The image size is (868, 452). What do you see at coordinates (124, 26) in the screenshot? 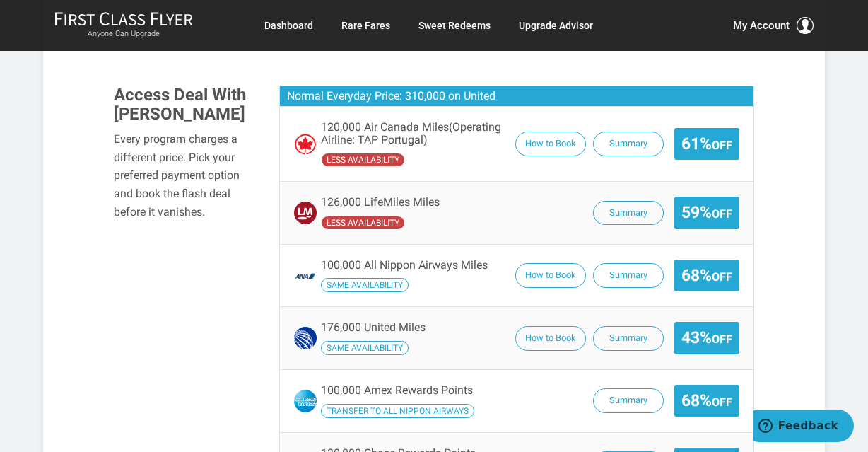
I see `a: First Class FlyerAnyone Can Upgrade` at bounding box center [124, 26].